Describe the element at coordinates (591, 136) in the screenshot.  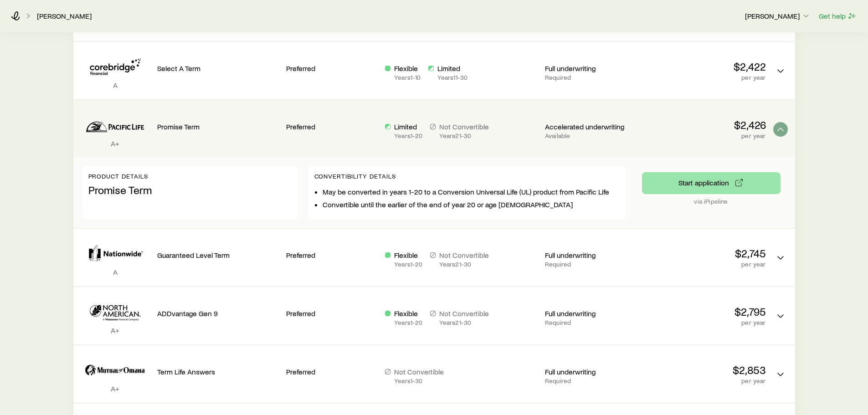
I see `p: Available` at that location.